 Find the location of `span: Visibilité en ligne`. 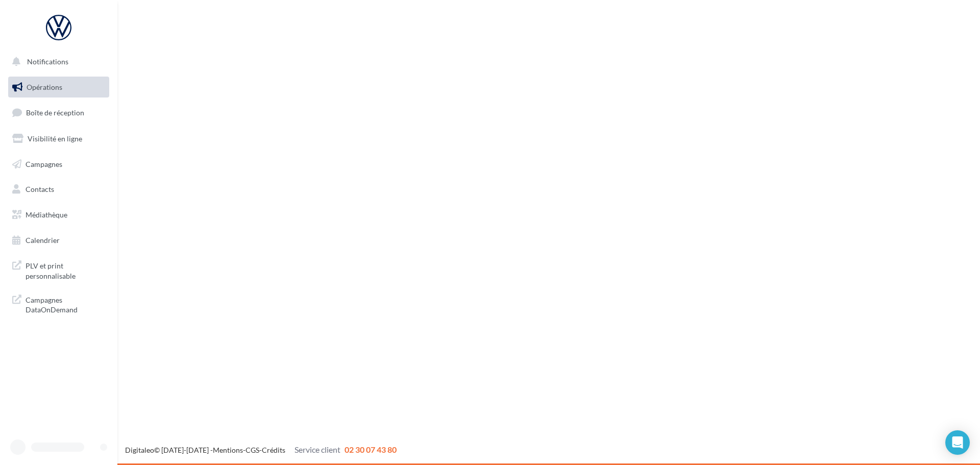

span: Visibilité en ligne is located at coordinates (55, 138).